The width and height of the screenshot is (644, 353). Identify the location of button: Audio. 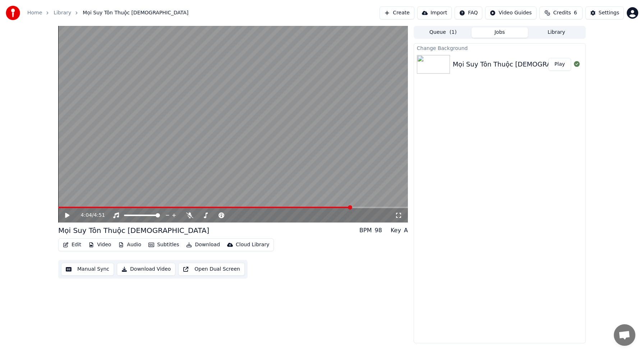
(130, 245).